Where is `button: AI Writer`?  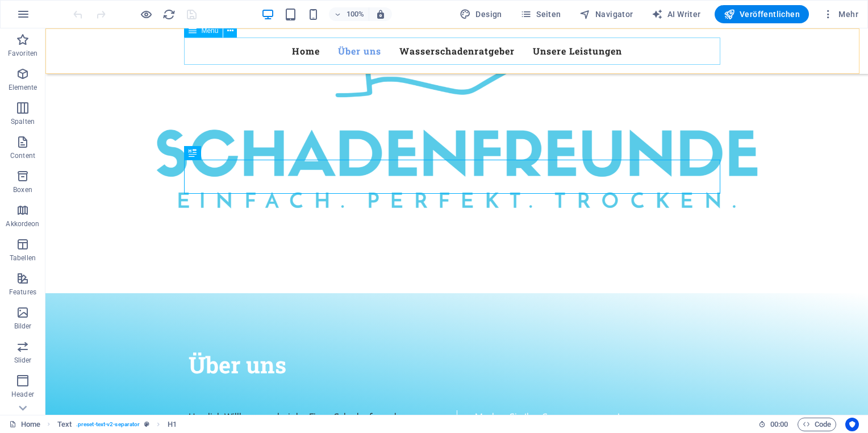 button: AI Writer is located at coordinates (676, 14).